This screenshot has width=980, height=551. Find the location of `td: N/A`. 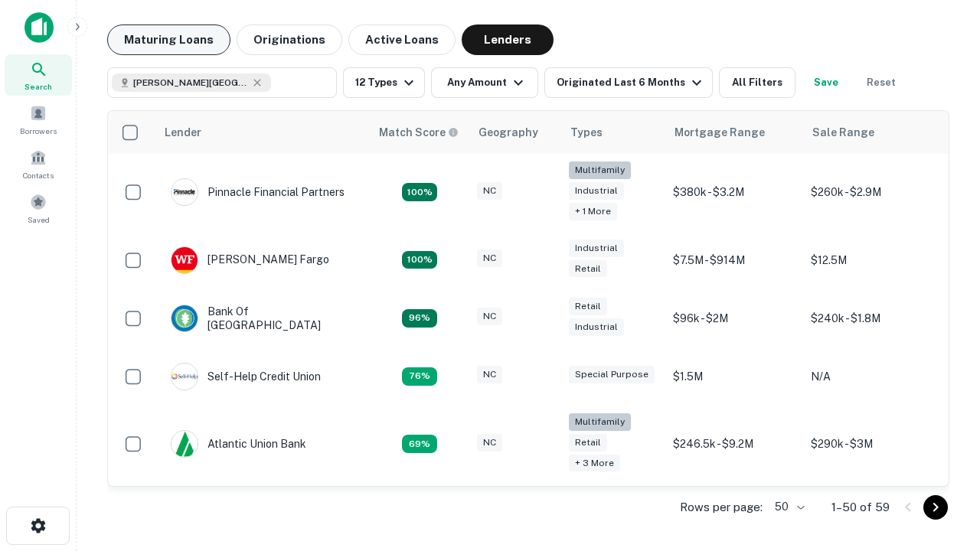

td: N/A is located at coordinates (872, 376).